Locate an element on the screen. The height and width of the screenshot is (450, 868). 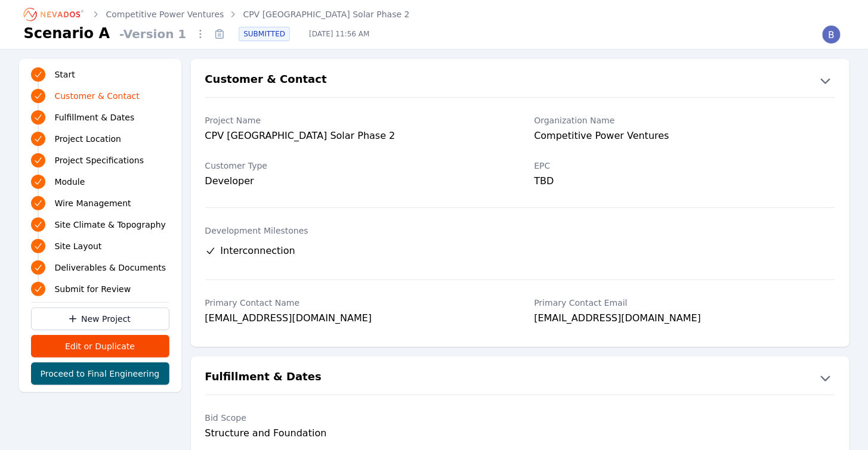
nav: Breadcrumb is located at coordinates (217, 14).